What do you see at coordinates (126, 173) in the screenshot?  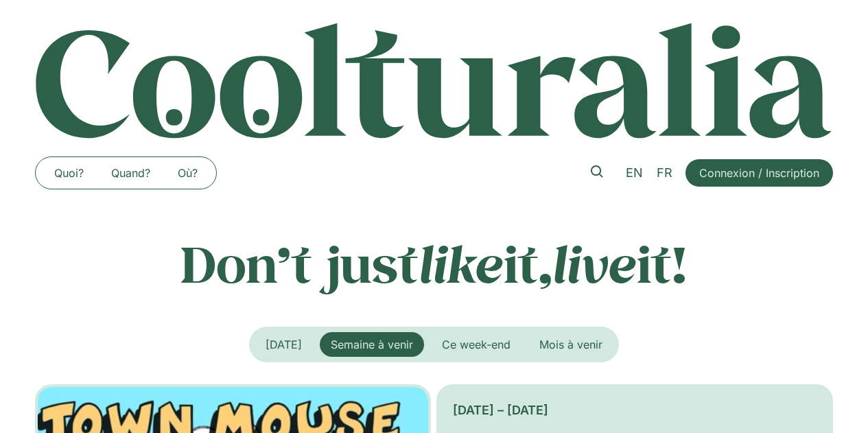 I see `nav: Menu` at bounding box center [126, 173].